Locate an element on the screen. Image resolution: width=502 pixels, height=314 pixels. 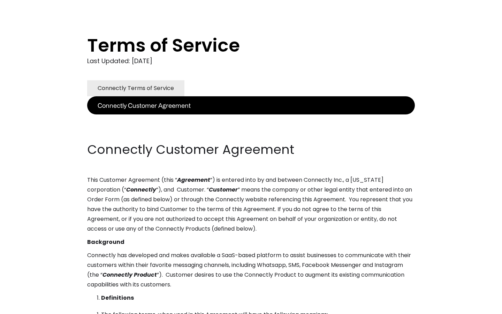
strong: Background is located at coordinates (106, 241).